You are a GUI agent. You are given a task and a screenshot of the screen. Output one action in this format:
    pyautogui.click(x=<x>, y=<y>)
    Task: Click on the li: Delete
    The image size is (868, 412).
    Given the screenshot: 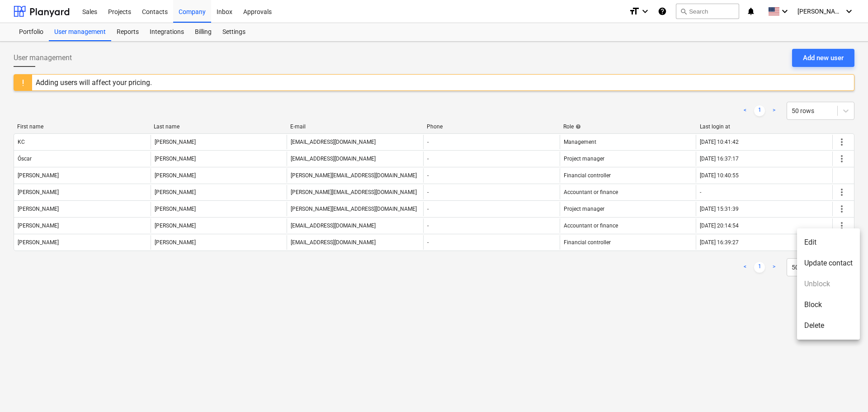 What is the action you would take?
    pyautogui.click(x=828, y=326)
    